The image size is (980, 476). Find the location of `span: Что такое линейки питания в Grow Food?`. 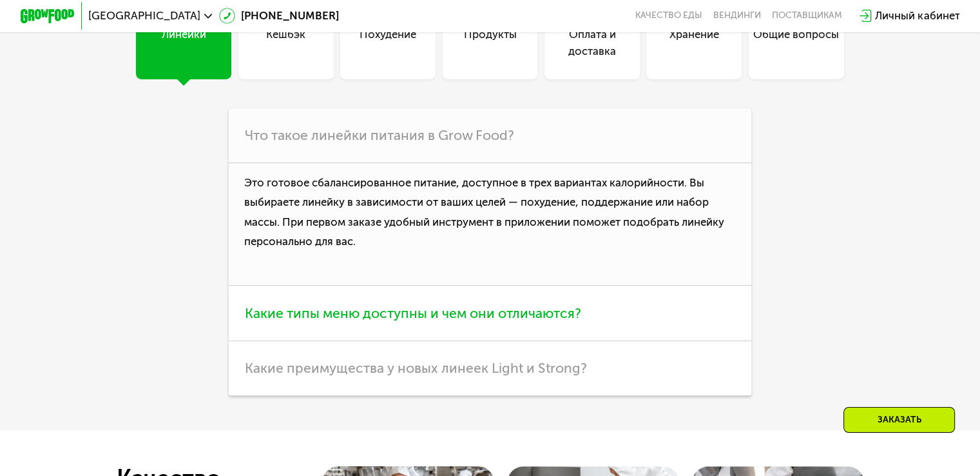

span: Что такое линейки питания в Grow Food? is located at coordinates (380, 134).